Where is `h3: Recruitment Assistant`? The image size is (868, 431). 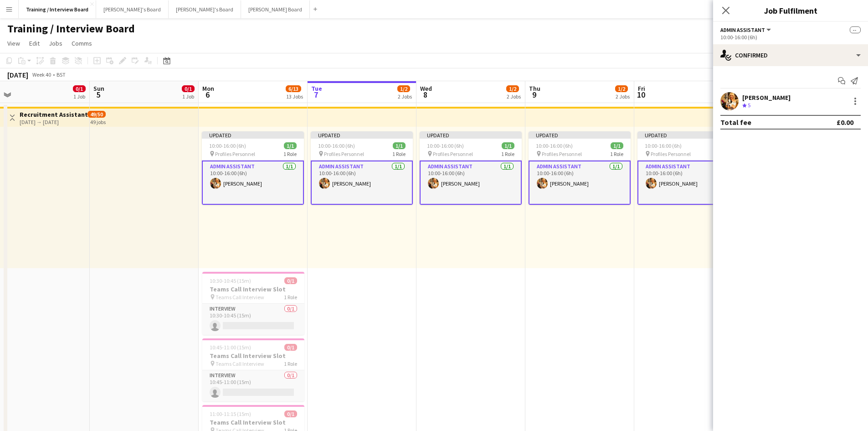 h3: Recruitment Assistant is located at coordinates (53, 115).